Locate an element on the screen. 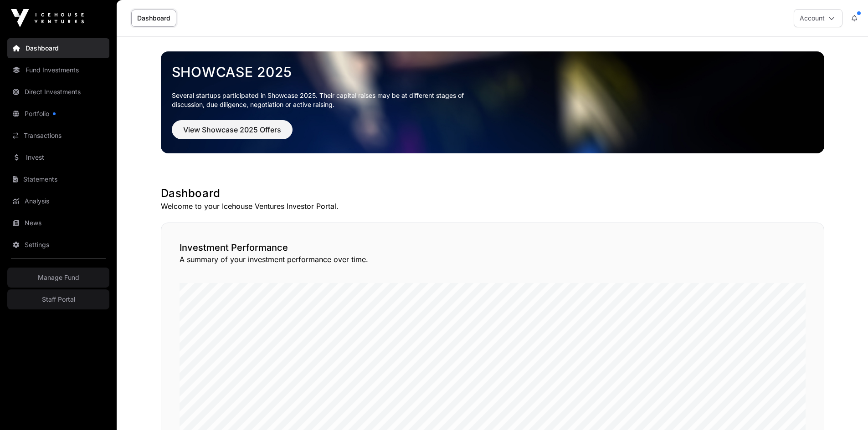  a: Settings is located at coordinates (59, 245).